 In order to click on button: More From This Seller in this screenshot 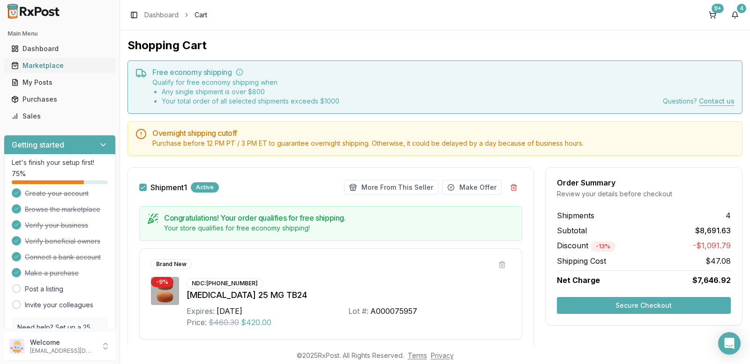, I will do `click(391, 187)`.